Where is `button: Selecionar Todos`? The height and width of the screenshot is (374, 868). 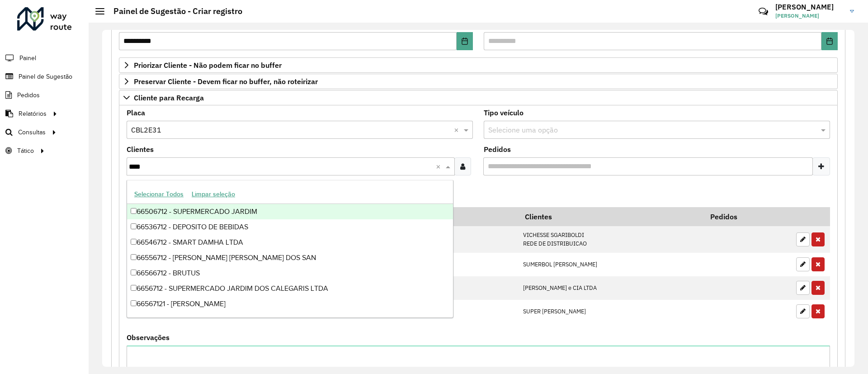 button: Selecionar Todos is located at coordinates (159, 194).